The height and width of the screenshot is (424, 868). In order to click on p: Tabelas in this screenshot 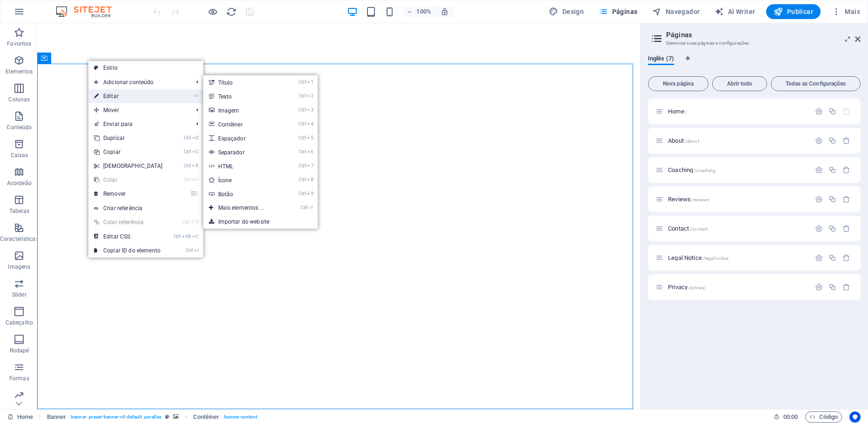, I will do `click(19, 211)`.